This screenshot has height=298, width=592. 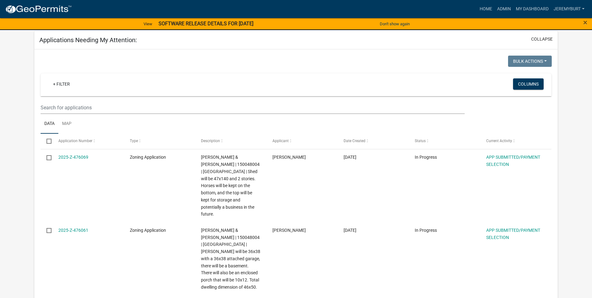 I want to click on a: 2025-Z-476069, so click(x=73, y=157).